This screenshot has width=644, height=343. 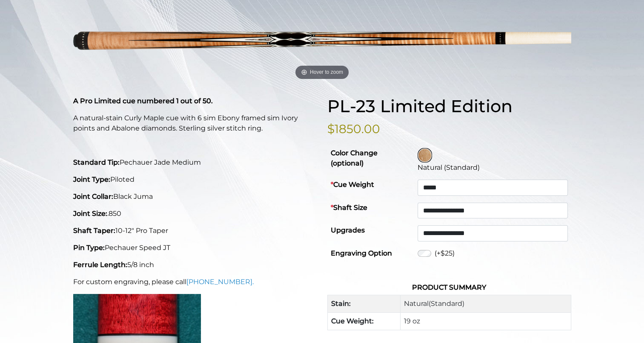 I want to click on p: 10-12″ Pro Taper, so click(x=195, y=231).